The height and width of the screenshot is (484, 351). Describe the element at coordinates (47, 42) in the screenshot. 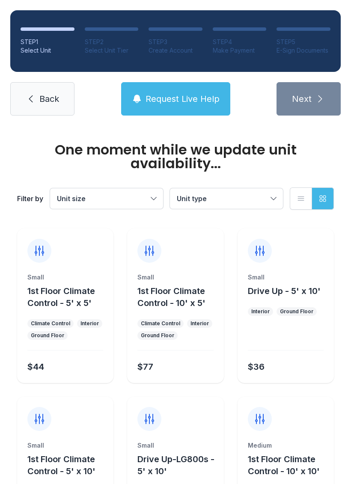

I see `div: STEP 1` at that location.